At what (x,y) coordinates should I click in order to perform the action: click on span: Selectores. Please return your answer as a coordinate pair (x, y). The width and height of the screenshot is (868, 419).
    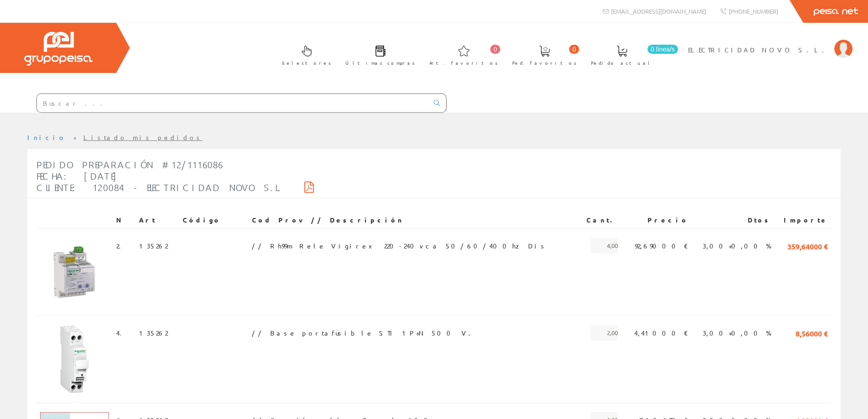
    Looking at the image, I should click on (307, 63).